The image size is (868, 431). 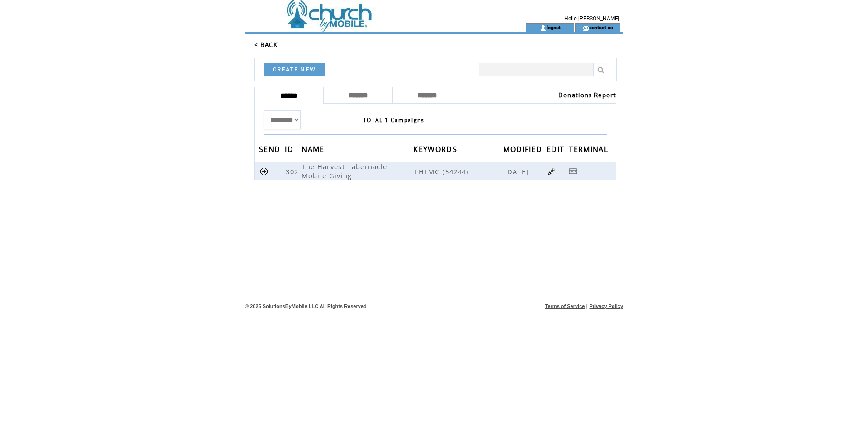 What do you see at coordinates (294, 70) in the screenshot?
I see `a: CREATE NEW` at bounding box center [294, 70].